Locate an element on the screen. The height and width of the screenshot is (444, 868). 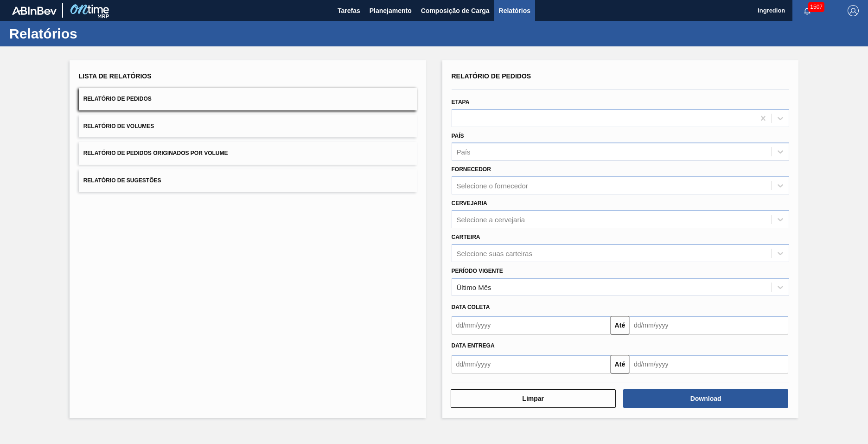
span: Data entrega is located at coordinates (473, 346).